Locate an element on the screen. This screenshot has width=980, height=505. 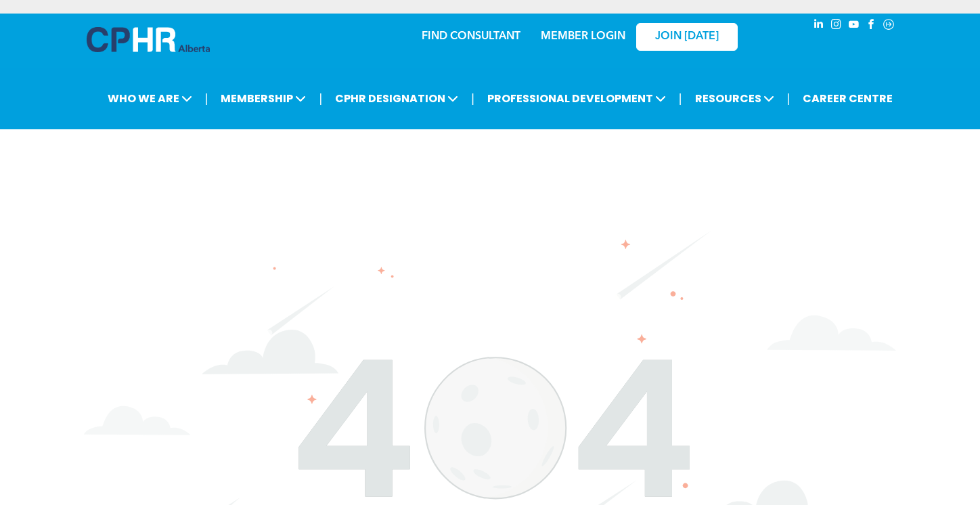
a: MEMBER LOGIN is located at coordinates (583, 36).